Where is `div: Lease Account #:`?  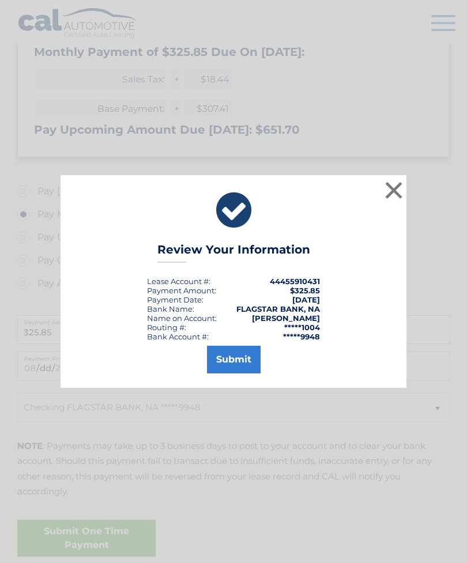 div: Lease Account #: is located at coordinates (179, 281).